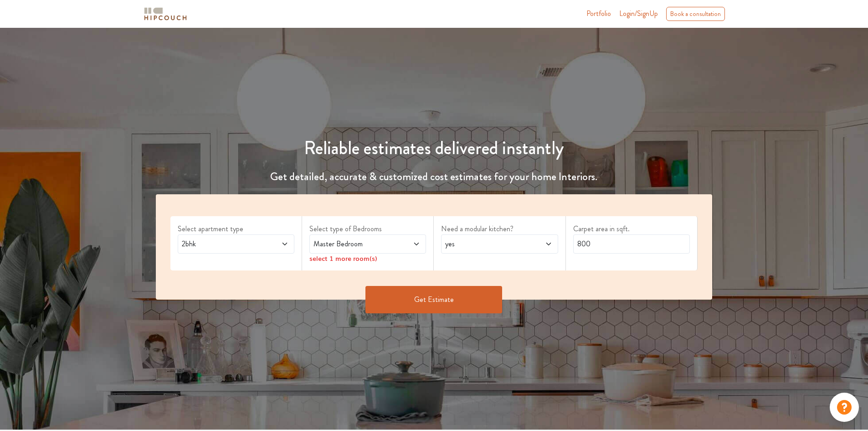 This screenshot has width=868, height=431. What do you see at coordinates (434, 148) in the screenshot?
I see `h1: Reliable estimates delivered instantly` at bounding box center [434, 148].